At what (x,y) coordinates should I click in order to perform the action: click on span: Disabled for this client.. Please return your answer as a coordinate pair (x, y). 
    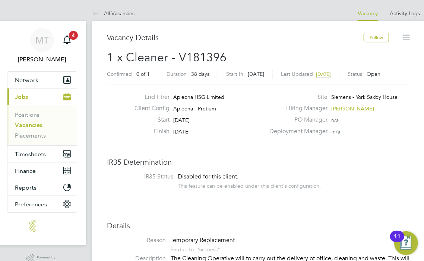
    Looking at the image, I should click on (208, 177).